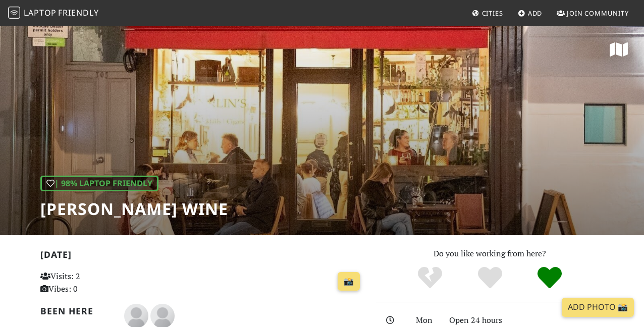 The width and height of the screenshot is (644, 327). Describe the element at coordinates (492, 13) in the screenshot. I see `span: Cities` at that location.